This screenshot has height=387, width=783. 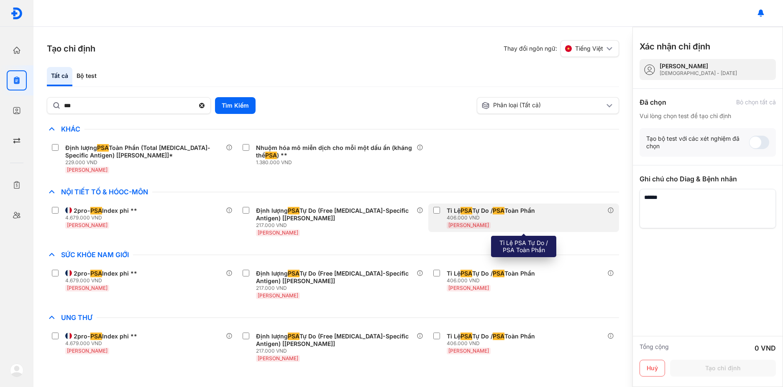 I want to click on div: 0 VND, so click(x=765, y=348).